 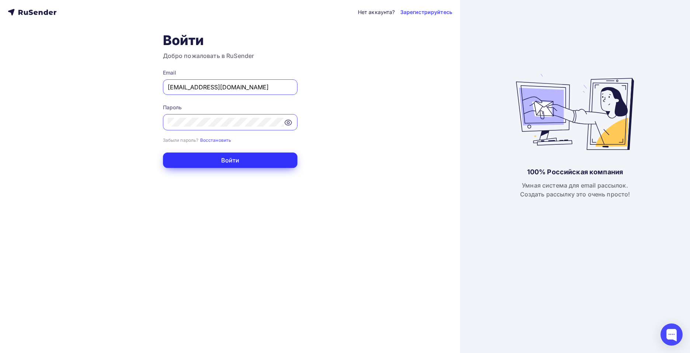 I want to click on div: Нет аккаунта?, so click(x=376, y=12).